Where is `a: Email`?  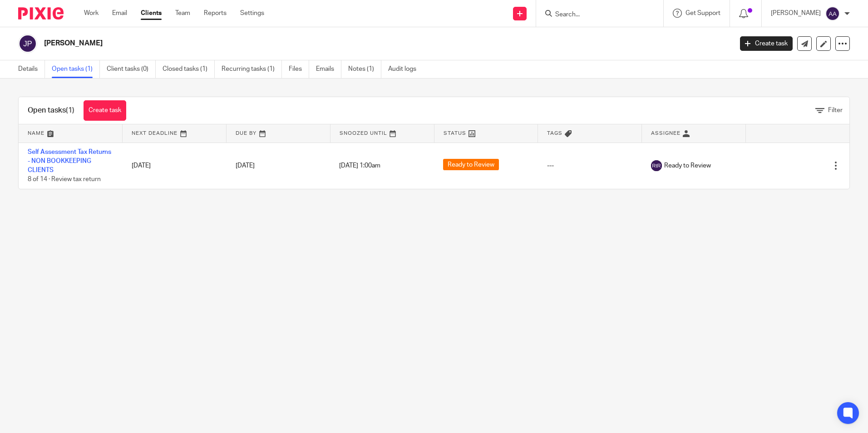
a: Email is located at coordinates (119, 13).